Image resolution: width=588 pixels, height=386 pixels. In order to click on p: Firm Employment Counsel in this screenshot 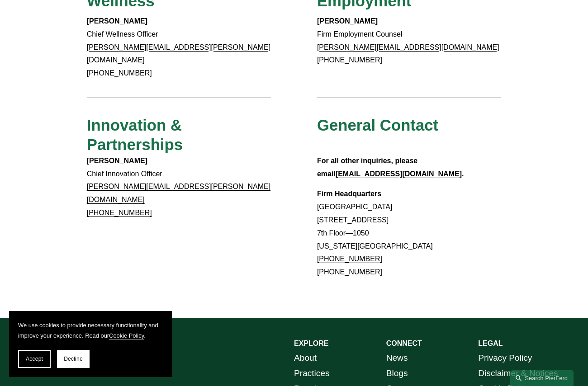, I will do `click(409, 41)`.